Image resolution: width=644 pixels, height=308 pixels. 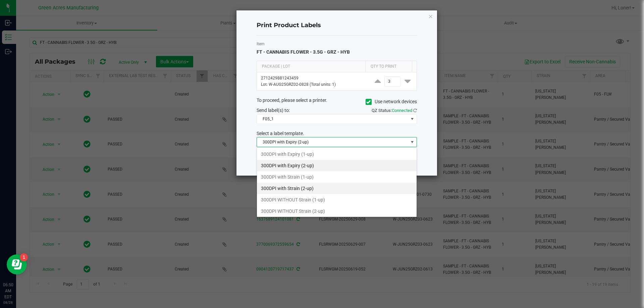 What do you see at coordinates (337, 177) in the screenshot?
I see `li: 300DPI with Strain (1-up)` at bounding box center [337, 177].